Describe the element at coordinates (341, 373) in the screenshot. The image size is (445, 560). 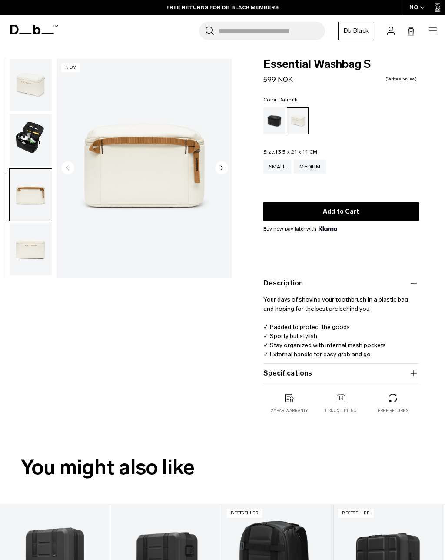
I see `button: Specifications` at that location.